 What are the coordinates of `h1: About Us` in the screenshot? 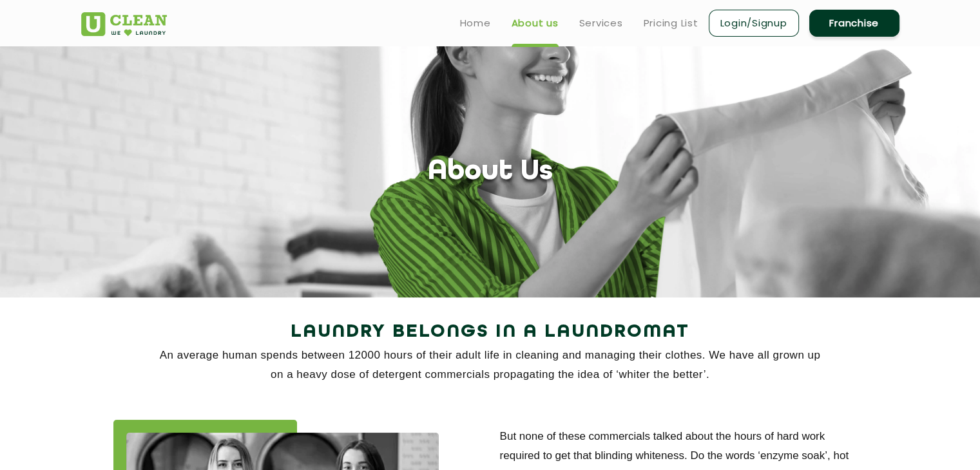 It's located at (491, 172).